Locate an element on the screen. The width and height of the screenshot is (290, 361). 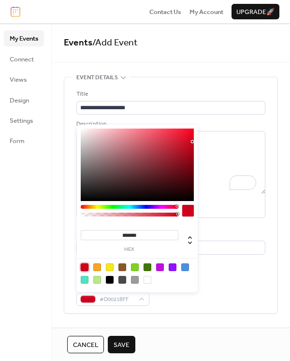
div: #8B572A is located at coordinates (122, 267).